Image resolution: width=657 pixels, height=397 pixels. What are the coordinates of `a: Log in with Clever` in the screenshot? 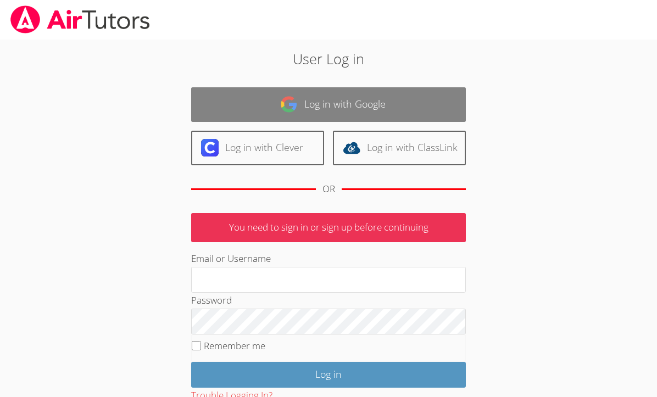 It's located at (258, 148).